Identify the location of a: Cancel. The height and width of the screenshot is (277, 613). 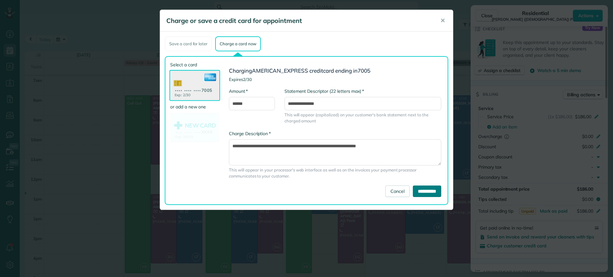
(397, 192).